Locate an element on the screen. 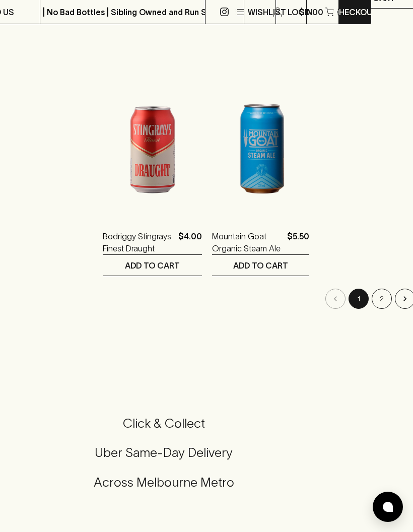 This screenshot has width=413, height=532. img: Bodriggy Stingrays Finest Draught is located at coordinates (152, 127).